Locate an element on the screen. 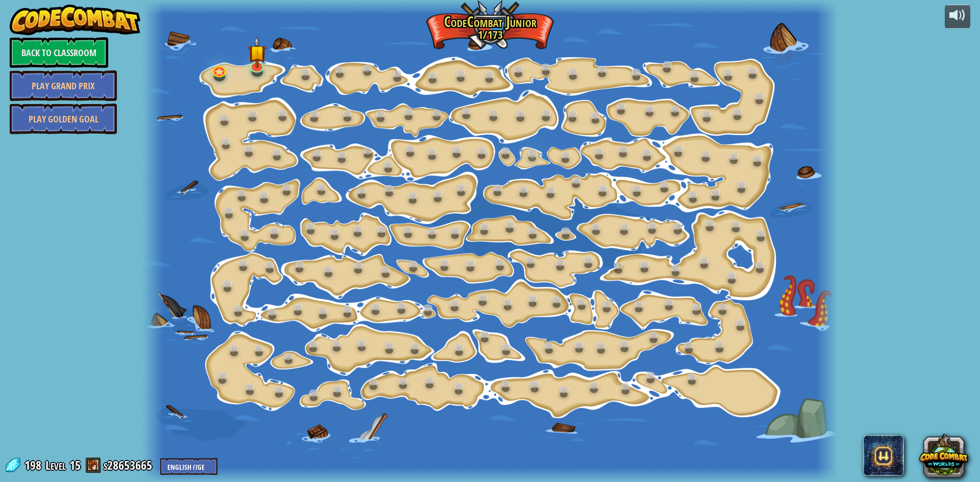 The height and width of the screenshot is (482, 980). a: s28653665 is located at coordinates (129, 465).